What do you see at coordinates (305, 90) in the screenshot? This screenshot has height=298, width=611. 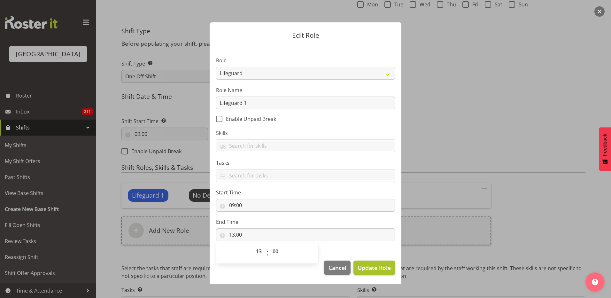 I see `label: Role Name` at bounding box center [305, 90].